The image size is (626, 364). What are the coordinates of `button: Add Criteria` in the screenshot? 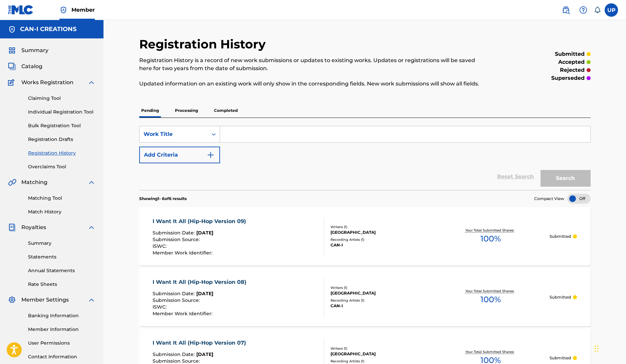 It's located at (180, 155).